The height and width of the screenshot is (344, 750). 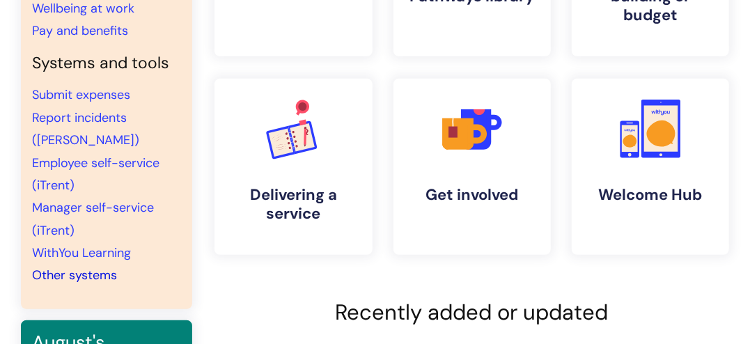 What do you see at coordinates (81, 95) in the screenshot?
I see `a: Submit expenses` at bounding box center [81, 95].